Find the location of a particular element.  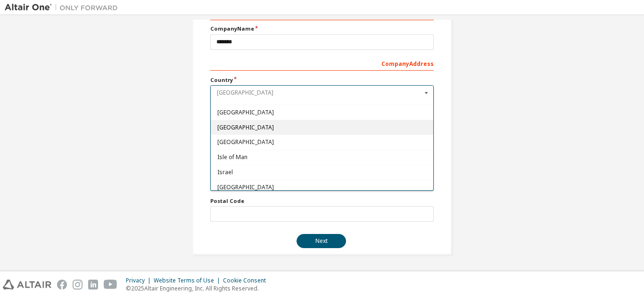

div: Privacy is located at coordinates (140, 280).